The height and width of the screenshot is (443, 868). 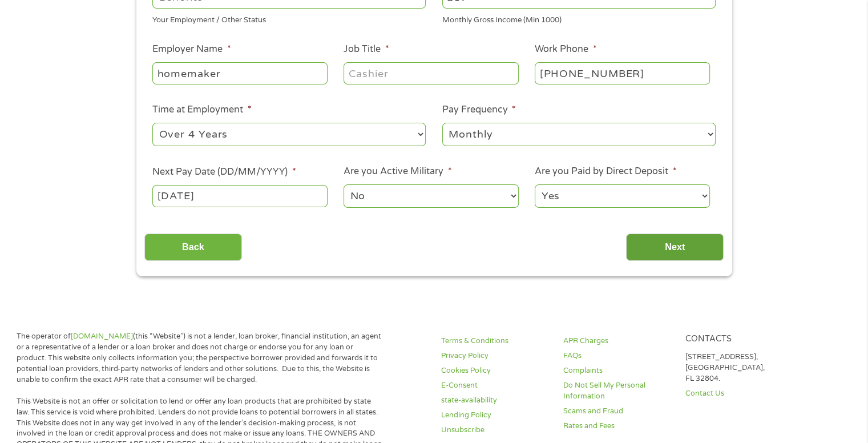 What do you see at coordinates (224, 172) in the screenshot?
I see `label: Next Pay Date (DD/MM/YYYY)` at bounding box center [224, 172].